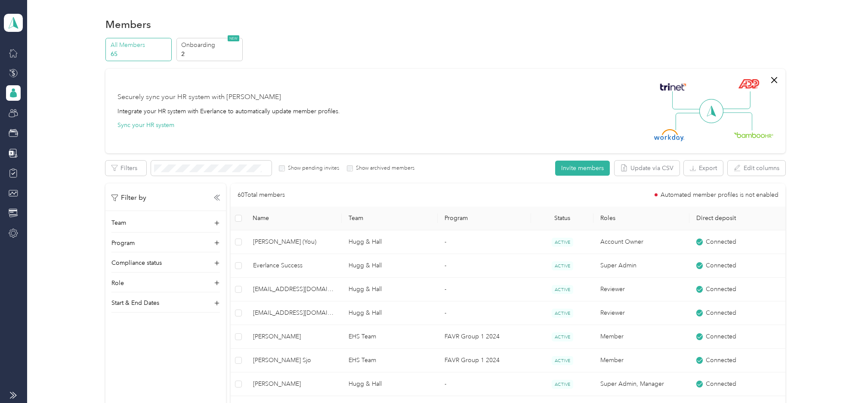 Image resolution: width=868 pixels, height=403 pixels. What do you see at coordinates (312, 168) in the screenshot?
I see `label: Show pending invites` at bounding box center [312, 168].